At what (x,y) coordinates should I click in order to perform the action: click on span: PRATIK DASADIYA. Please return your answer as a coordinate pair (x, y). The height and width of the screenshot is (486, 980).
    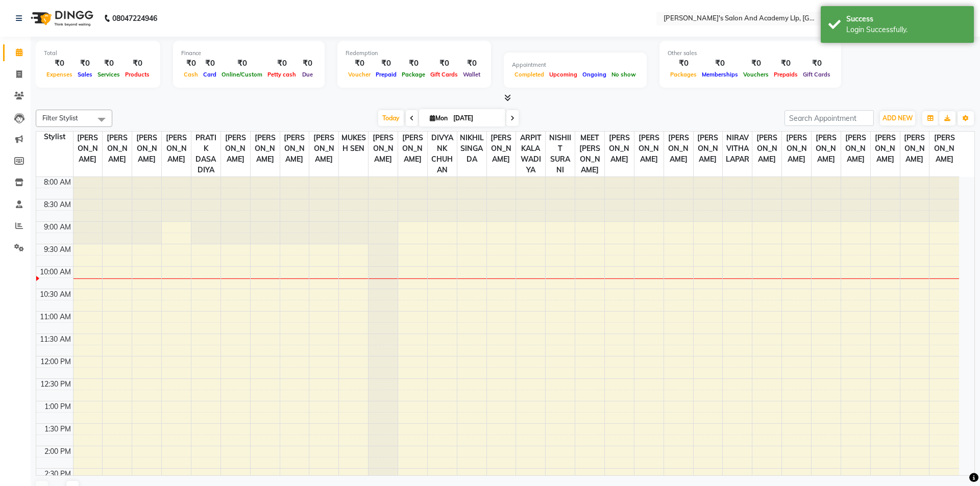
    Looking at the image, I should click on (205, 154).